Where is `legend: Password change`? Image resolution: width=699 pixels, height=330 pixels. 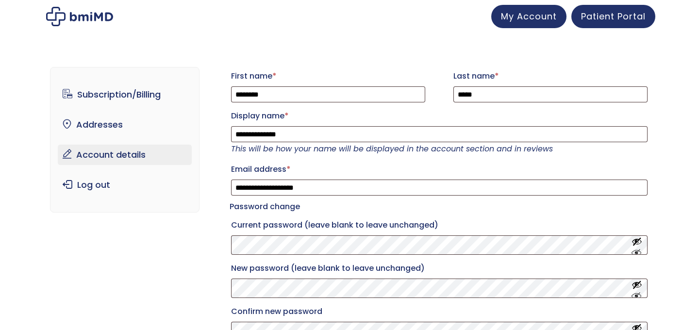
legend: Password change is located at coordinates (264, 207).